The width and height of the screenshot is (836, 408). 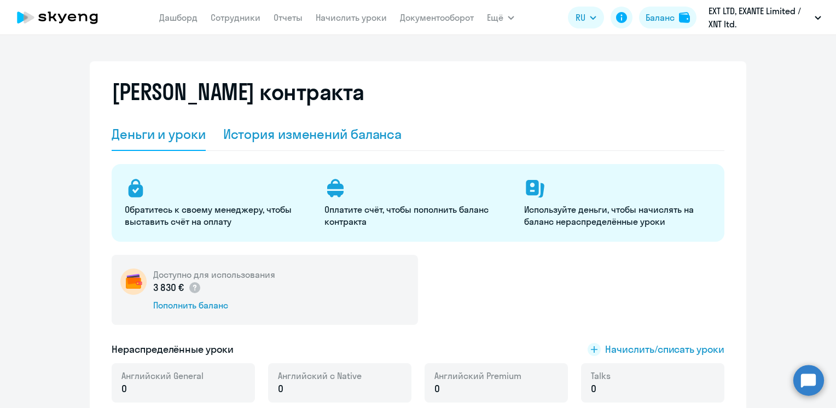 I want to click on a: Отчеты, so click(x=288, y=18).